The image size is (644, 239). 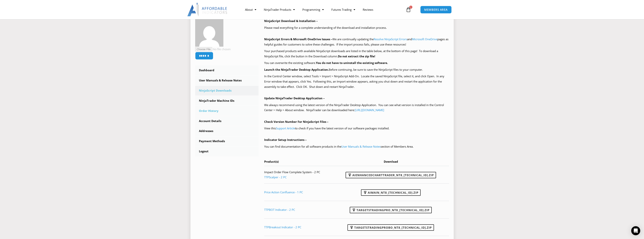 I want to click on a: Resolve NinjaScript Errors, so click(x=390, y=39).